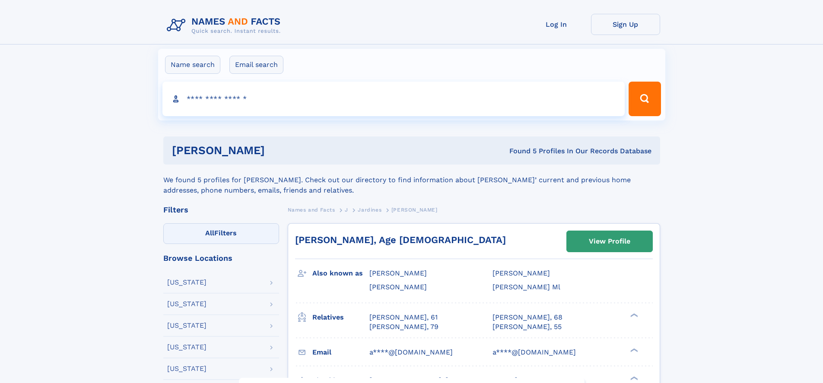 This screenshot has height=383, width=823. Describe the element at coordinates (370, 210) in the screenshot. I see `a: Jardines` at that location.